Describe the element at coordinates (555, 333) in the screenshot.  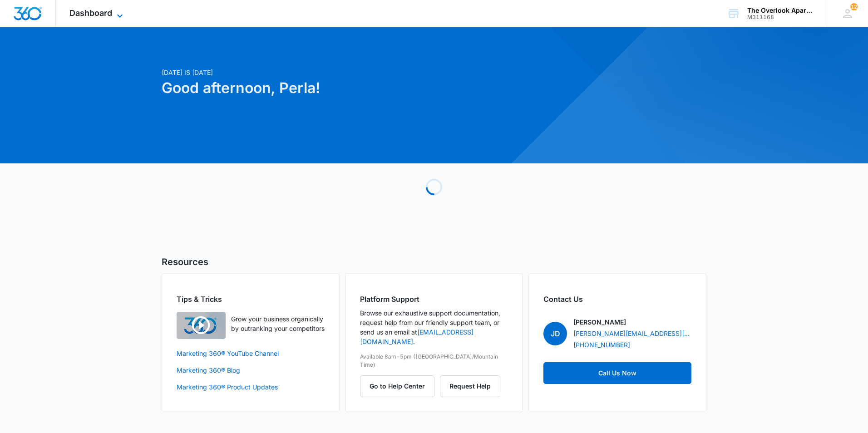
I see `span: JD` at that location.